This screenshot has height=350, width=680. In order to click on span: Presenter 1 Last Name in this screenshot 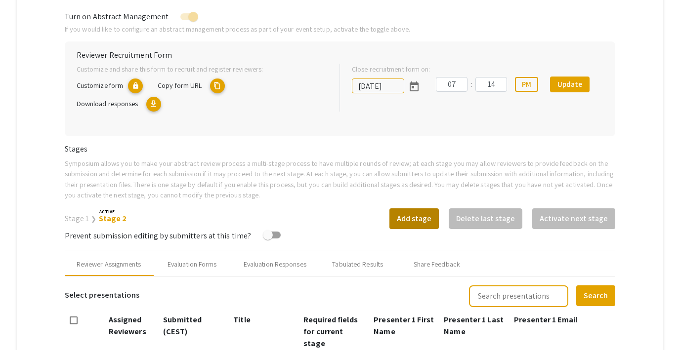, I will do `click(473, 325)`.